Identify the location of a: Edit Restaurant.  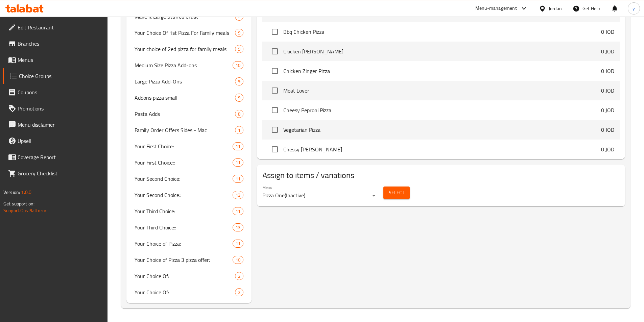
(55, 27).